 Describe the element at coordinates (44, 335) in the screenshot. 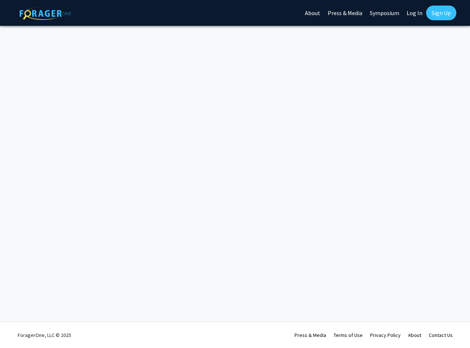

I see `div: ForagerOne, LLC © 2025` at that location.